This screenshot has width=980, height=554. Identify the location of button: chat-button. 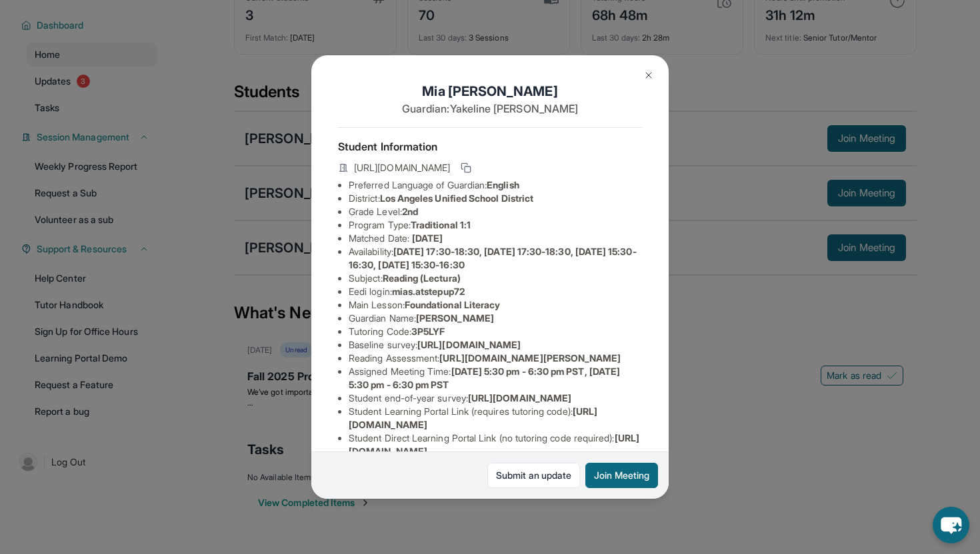
(951, 525).